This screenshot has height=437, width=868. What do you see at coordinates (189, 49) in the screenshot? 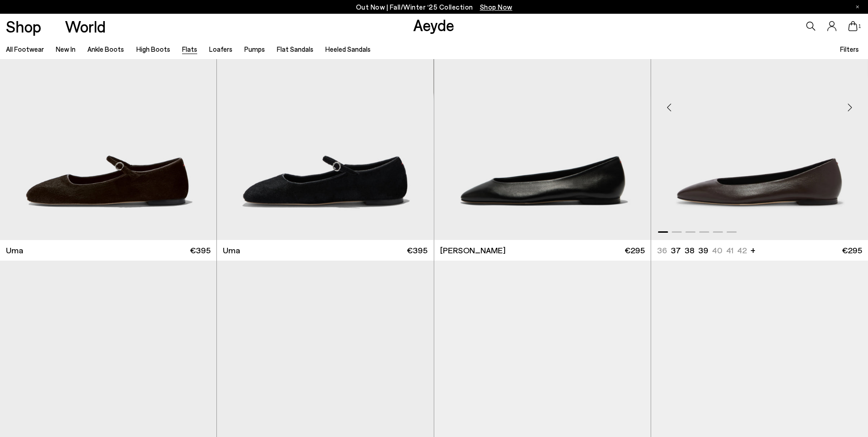
I see `a: Flats` at bounding box center [189, 49].